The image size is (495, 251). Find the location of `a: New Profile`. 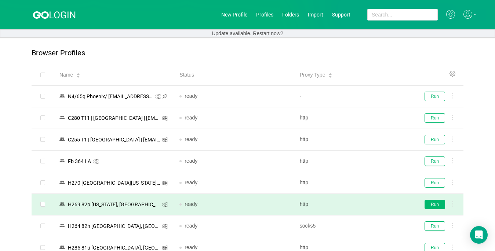

a: New Profile is located at coordinates (234, 15).